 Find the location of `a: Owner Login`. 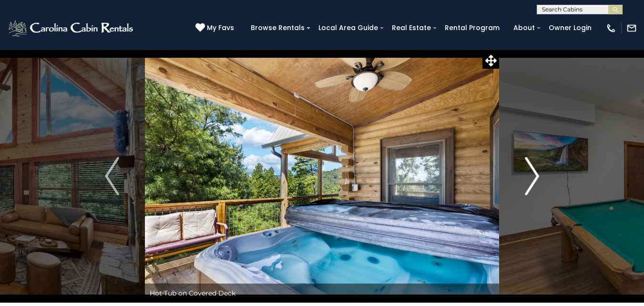

a: Owner Login is located at coordinates (570, 28).